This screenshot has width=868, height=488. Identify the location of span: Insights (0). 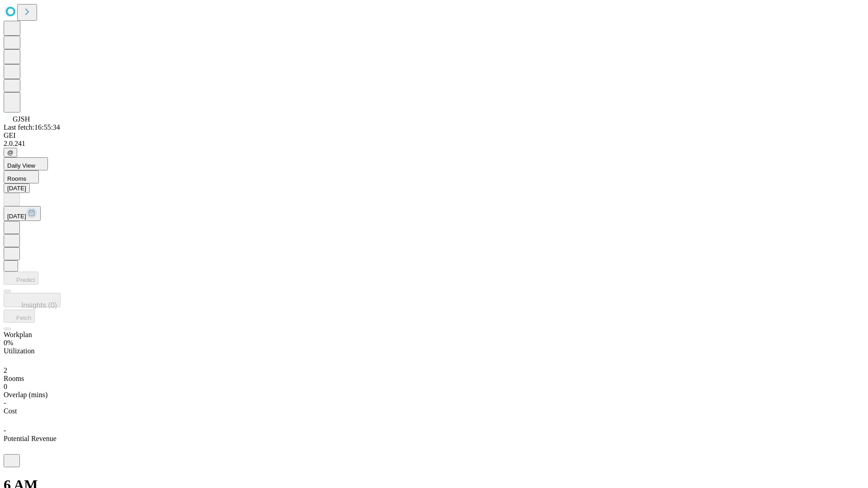
(39, 305).